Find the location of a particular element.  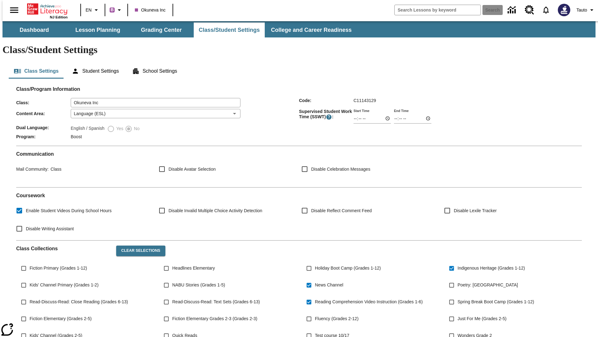

span: Read-Discuss-Read: Close Reading (Grades 6-13) is located at coordinates (79, 301).